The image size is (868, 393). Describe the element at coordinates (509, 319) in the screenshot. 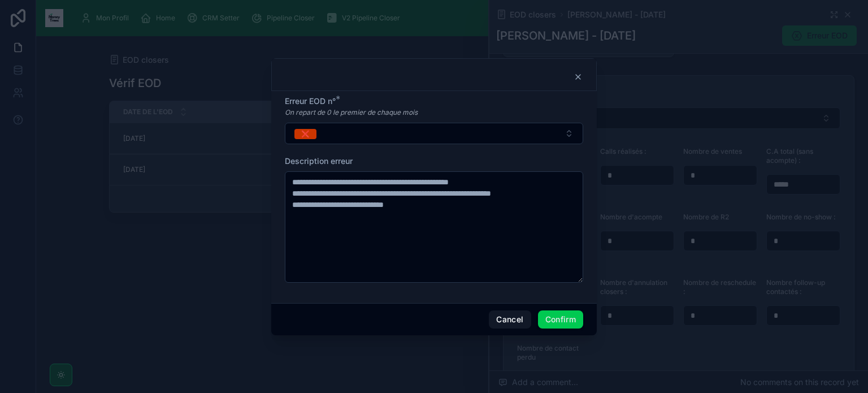

I see `button: Cancel` at that location.